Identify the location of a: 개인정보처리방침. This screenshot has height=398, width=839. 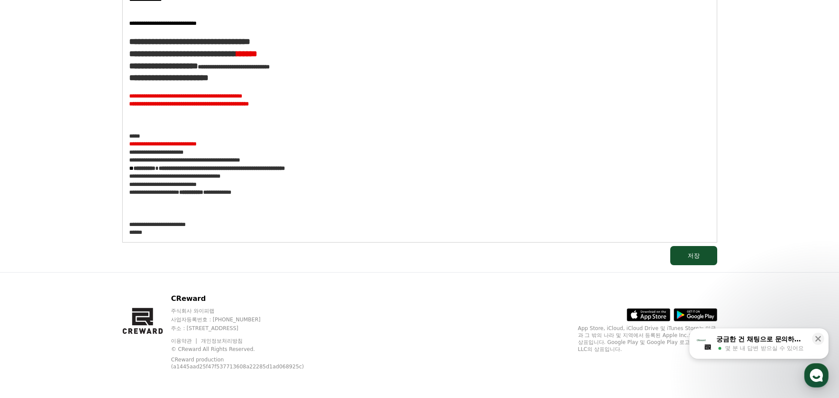
(222, 341).